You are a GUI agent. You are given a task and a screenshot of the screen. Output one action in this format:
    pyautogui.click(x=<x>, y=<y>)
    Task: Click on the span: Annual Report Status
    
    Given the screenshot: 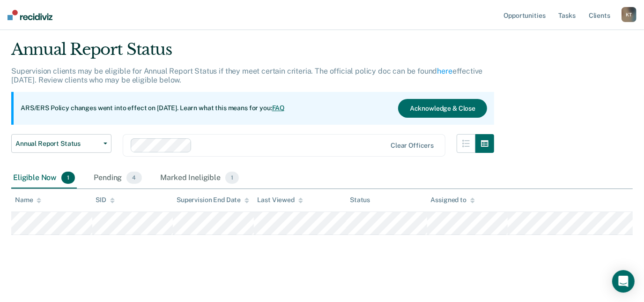 What is the action you would take?
    pyautogui.click(x=58, y=144)
    